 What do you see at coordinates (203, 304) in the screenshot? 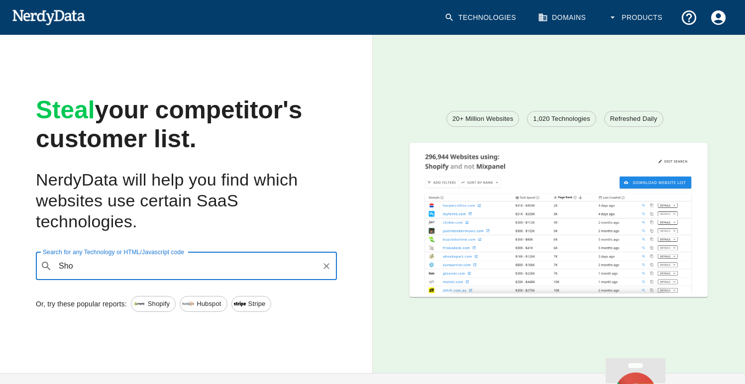
I see `a: Hubspot` at bounding box center [203, 304].